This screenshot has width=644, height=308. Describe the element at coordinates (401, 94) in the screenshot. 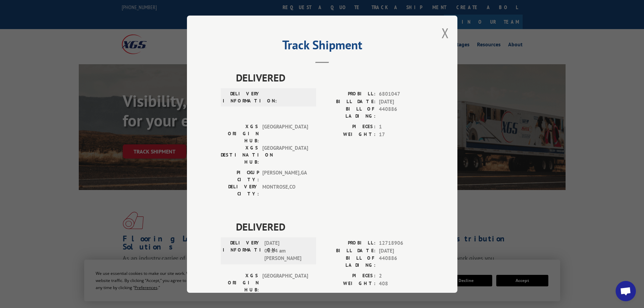

I see `span: 6801047` at that location.